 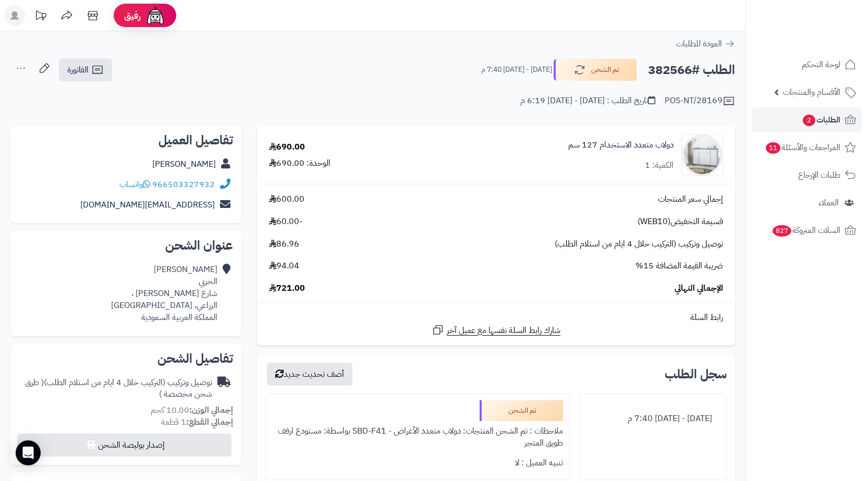 What do you see at coordinates (696, 374) in the screenshot?
I see `h3: سجل الطلب` at bounding box center [696, 374].